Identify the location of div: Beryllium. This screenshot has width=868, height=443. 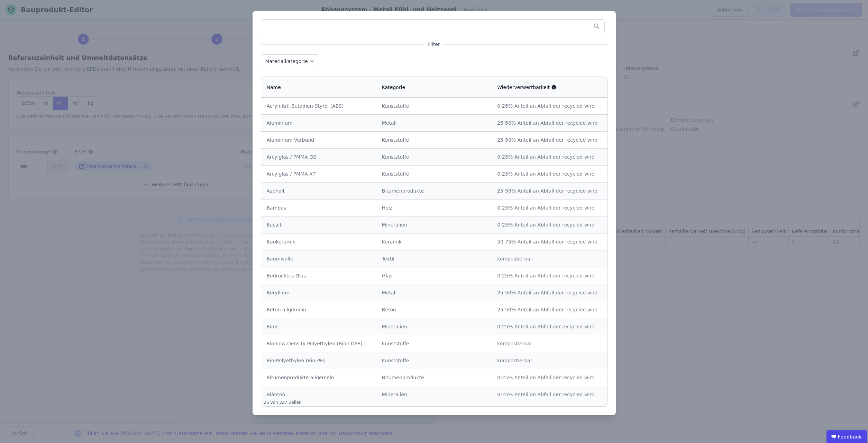
(319, 292).